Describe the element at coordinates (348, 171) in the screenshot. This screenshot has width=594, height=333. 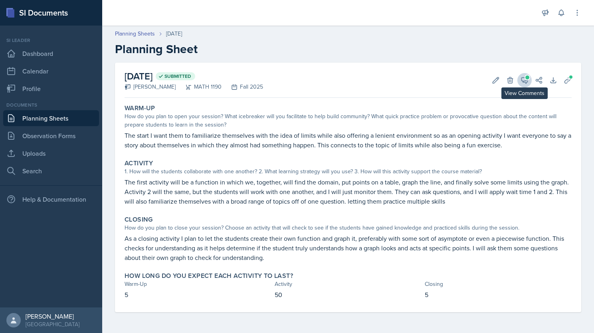
I see `div: 1. How will the students collaborate with one another? 2. What learning strategy will you use? 3....` at that location.